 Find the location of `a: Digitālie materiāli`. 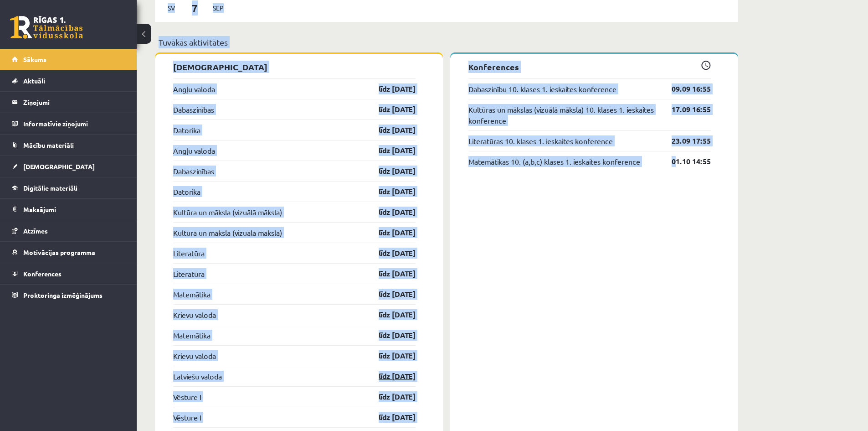

a: Digitālie materiāli is located at coordinates (68, 188).